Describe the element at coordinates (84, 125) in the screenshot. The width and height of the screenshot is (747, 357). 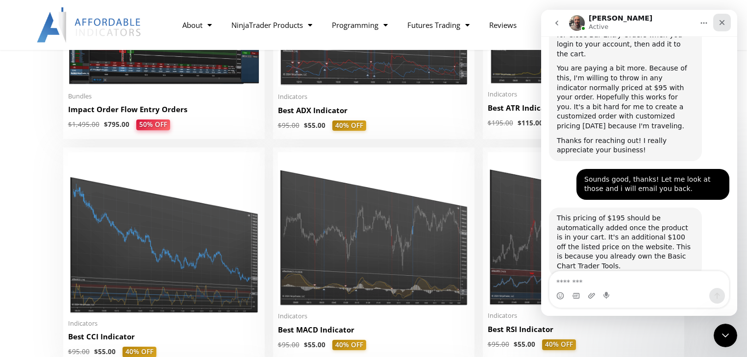
I see `bdi: 1,495.00` at that location.